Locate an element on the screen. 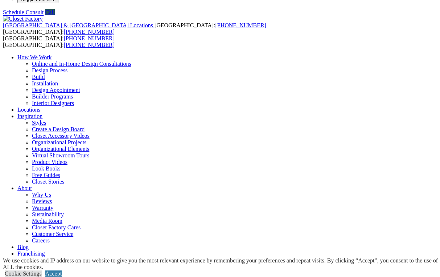 The height and width of the screenshot is (277, 440). a: Closet Factory Cares is located at coordinates (56, 227).